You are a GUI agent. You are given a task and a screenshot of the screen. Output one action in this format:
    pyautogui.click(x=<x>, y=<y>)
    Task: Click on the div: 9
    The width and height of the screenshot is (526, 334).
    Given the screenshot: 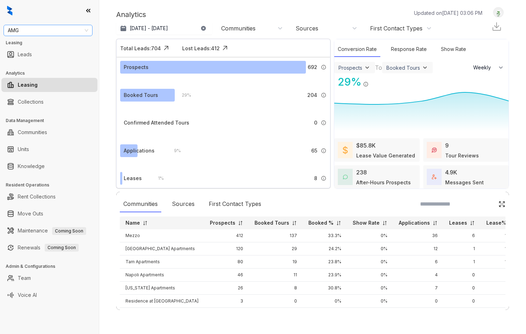 What is the action you would take?
    pyautogui.click(x=447, y=146)
    